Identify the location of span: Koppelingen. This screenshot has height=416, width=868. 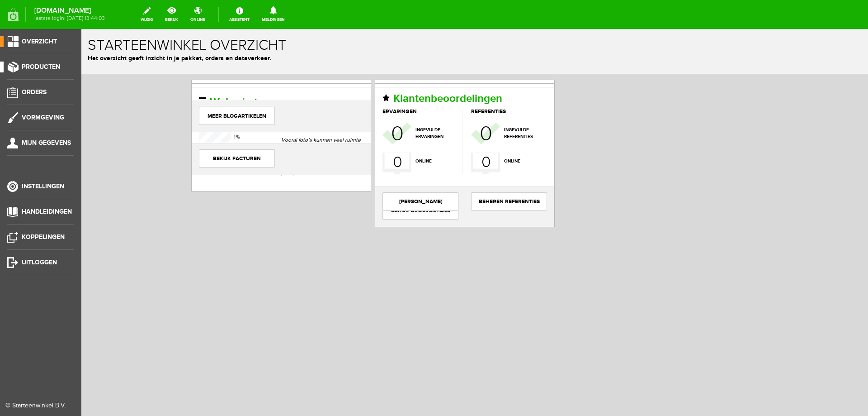
(43, 237).